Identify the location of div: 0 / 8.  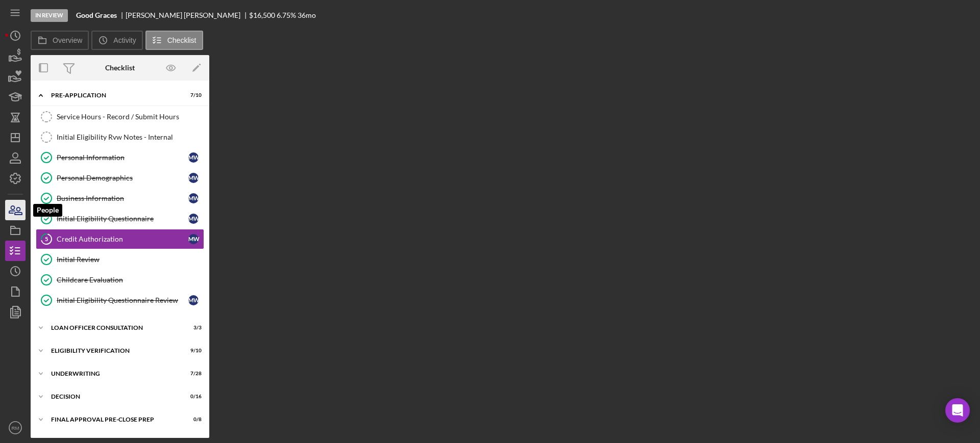
(192, 419).